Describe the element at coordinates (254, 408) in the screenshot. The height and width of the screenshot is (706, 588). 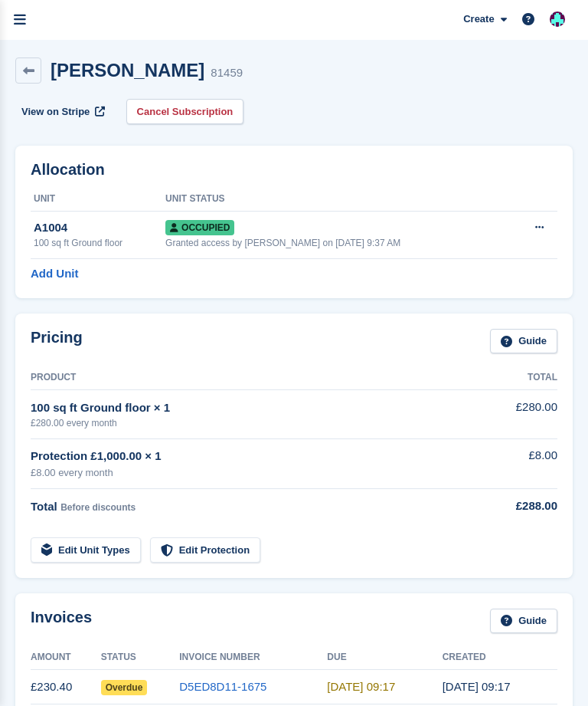
I see `div: 100 sq ft Ground floor × 1` at that location.